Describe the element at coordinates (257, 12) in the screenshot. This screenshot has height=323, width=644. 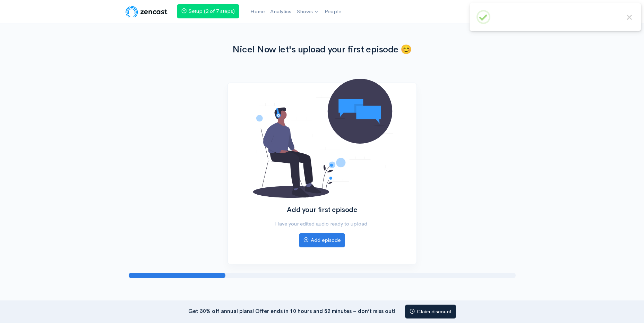
I see `a: Home` at that location.